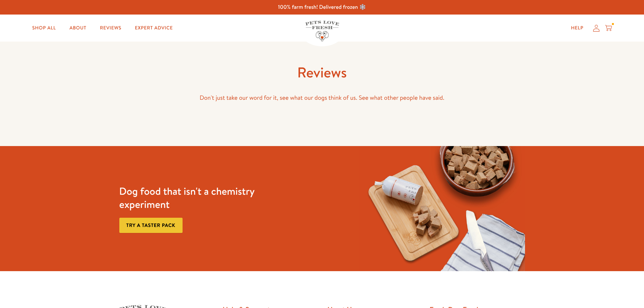 The height and width of the screenshot is (308, 644). What do you see at coordinates (111, 28) in the screenshot?
I see `a: Reviews` at bounding box center [111, 28].